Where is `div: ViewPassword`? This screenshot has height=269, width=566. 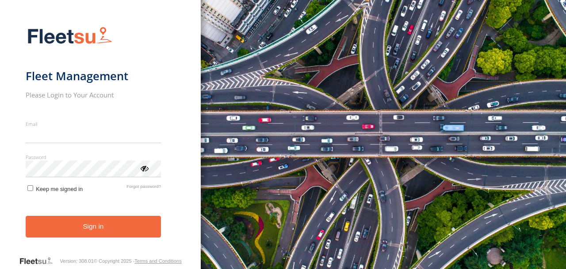
div: ViewPassword is located at coordinates (144, 168).